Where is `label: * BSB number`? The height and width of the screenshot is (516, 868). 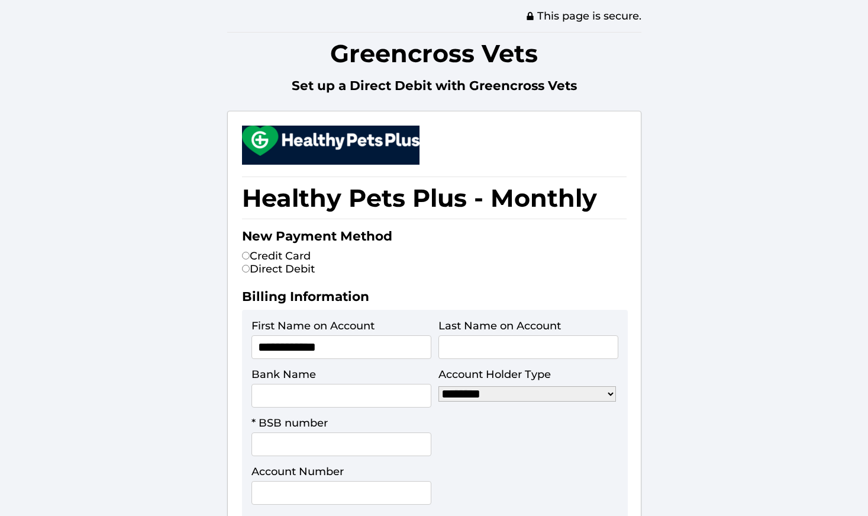
label: * BSB number is located at coordinates (289, 423).